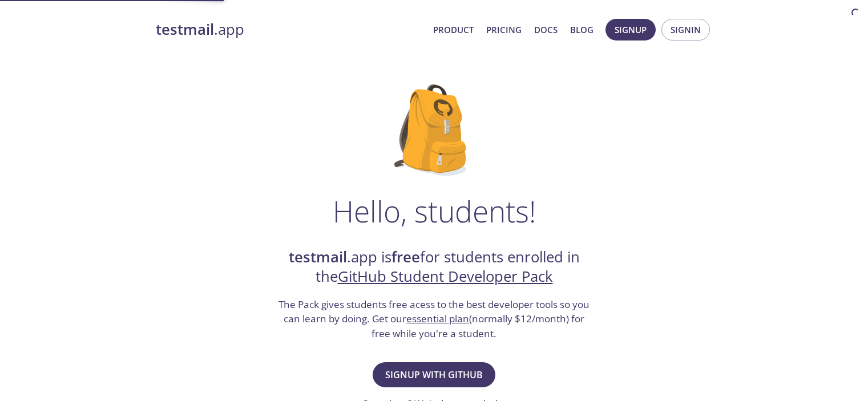 The height and width of the screenshot is (401, 868). What do you see at coordinates (453, 29) in the screenshot?
I see `a: Product` at bounding box center [453, 29].